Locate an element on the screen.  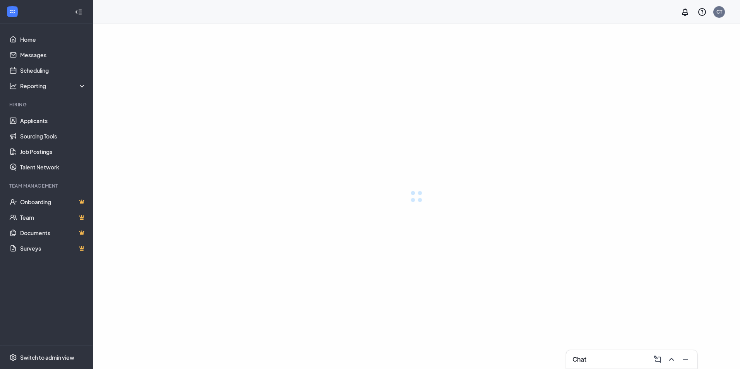
a: OnboardingCrown is located at coordinates (53, 202).